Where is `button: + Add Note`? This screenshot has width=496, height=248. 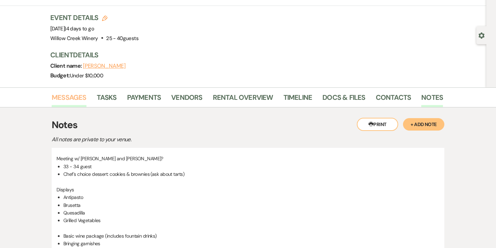
button: + Add Note is located at coordinates (424, 124).